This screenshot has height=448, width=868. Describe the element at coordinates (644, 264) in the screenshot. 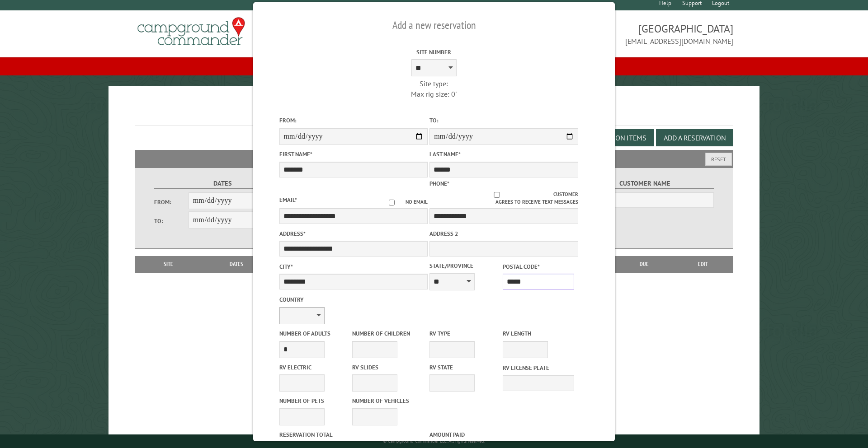

I see `th: Due` at that location.